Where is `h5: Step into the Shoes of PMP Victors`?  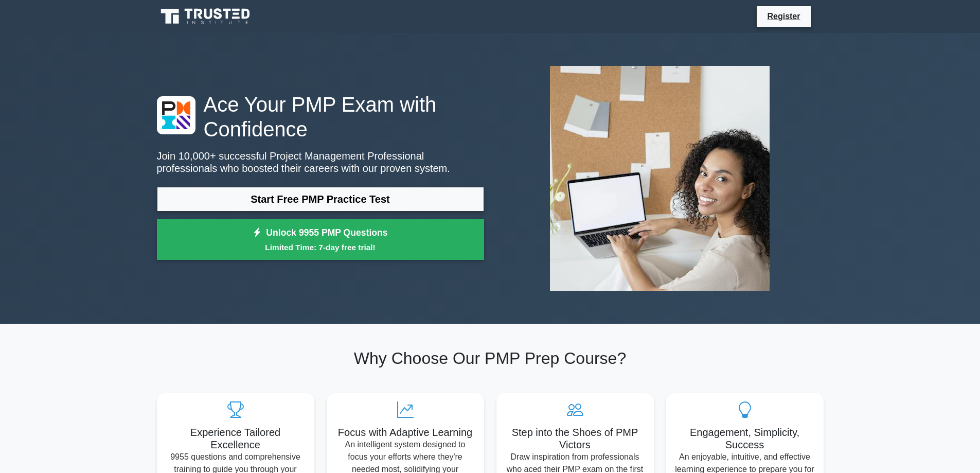
h5: Step into the Shoes of PMP Victors is located at coordinates (575, 438).